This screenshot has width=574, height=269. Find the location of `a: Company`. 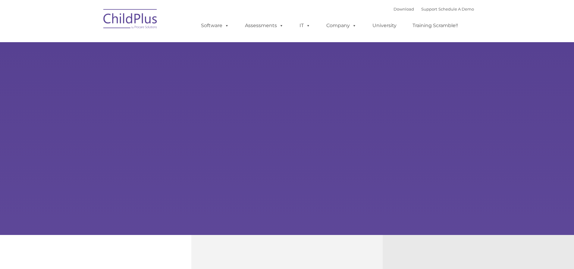

a: Company is located at coordinates (342, 26).